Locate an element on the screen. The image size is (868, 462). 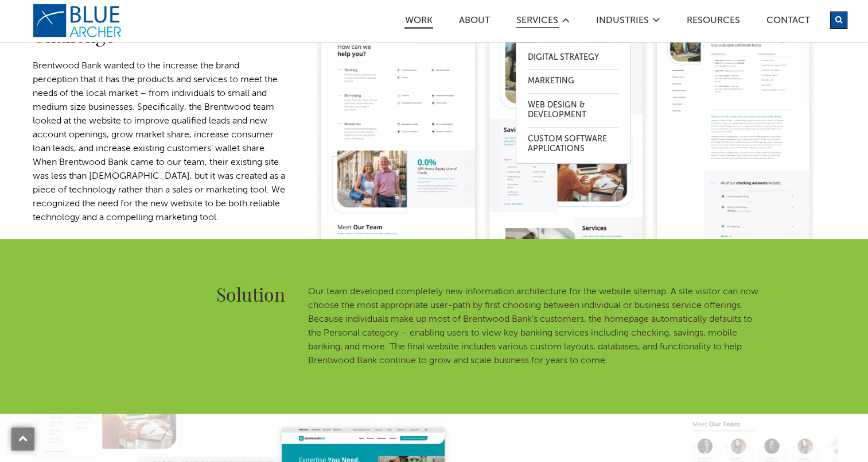
h2: Challenge is located at coordinates (159, 36).